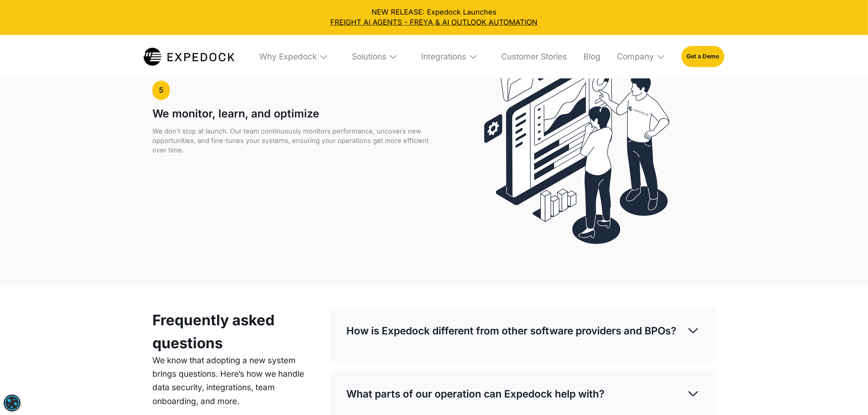 This screenshot has height=415, width=868. Describe the element at coordinates (236, 114) in the screenshot. I see `h1: We monitor, learn, and optimize` at that location.